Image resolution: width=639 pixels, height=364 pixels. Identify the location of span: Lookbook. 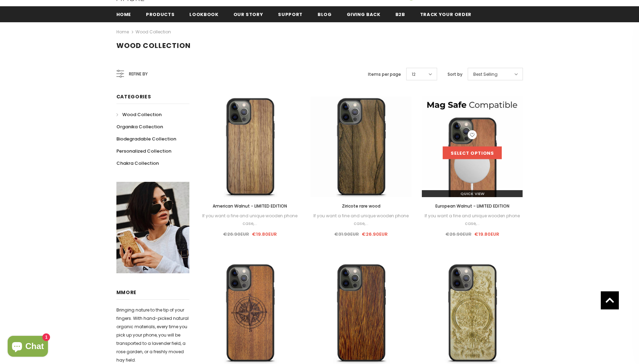
(204, 14).